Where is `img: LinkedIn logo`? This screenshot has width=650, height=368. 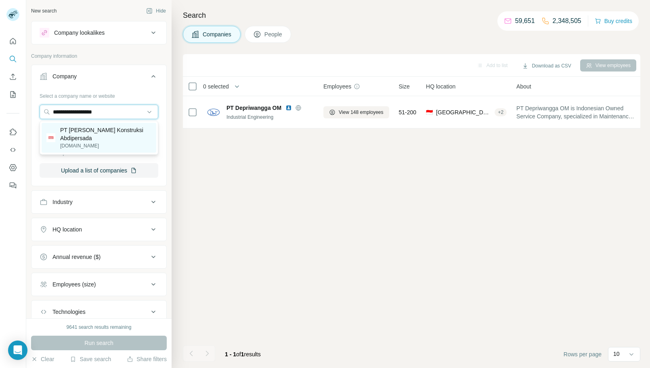
img: LinkedIn logo is located at coordinates (288, 108).